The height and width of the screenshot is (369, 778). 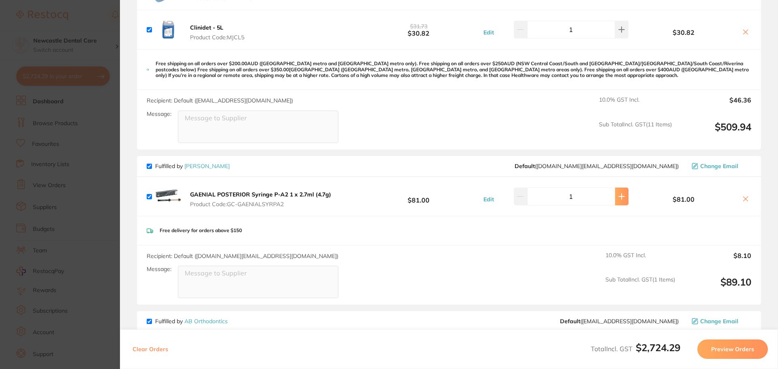 I want to click on b: GAENIAL POSTERIOR Syringe P-A2 1 x 2.7ml (4.7g), so click(x=261, y=195).